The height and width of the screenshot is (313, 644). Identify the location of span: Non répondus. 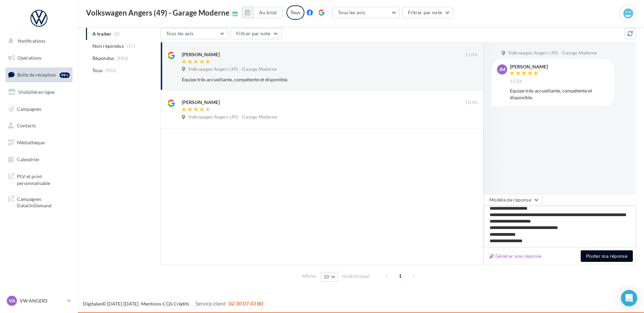
(108, 46).